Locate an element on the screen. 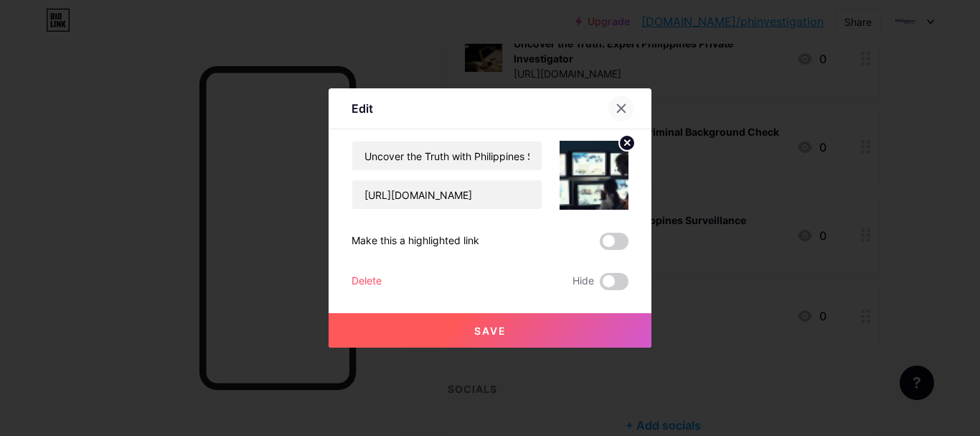  input: URL is located at coordinates (447, 195).